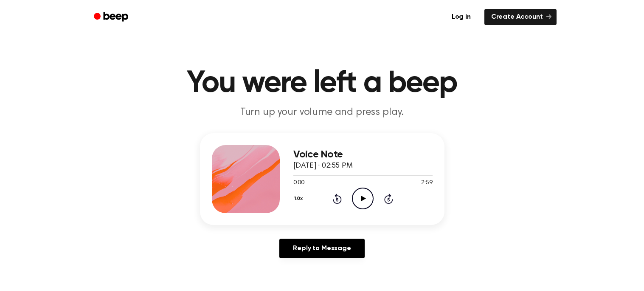  Describe the element at coordinates (363, 154) in the screenshot. I see `h3: Voice Note` at that location.